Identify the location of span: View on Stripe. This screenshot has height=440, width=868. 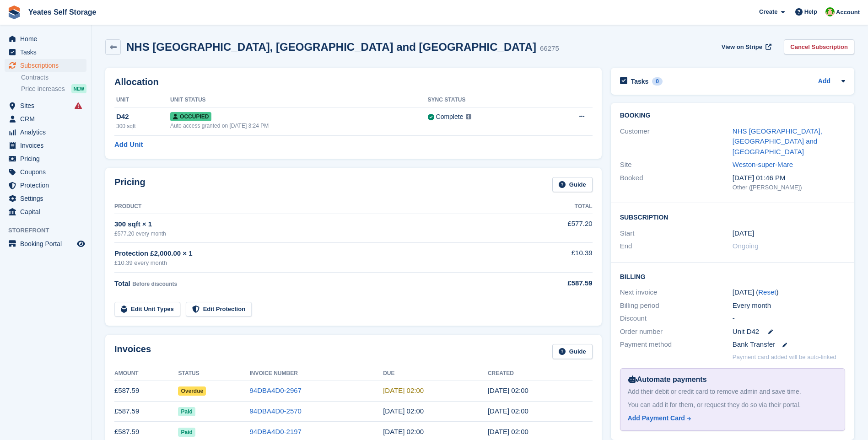
(741, 47).